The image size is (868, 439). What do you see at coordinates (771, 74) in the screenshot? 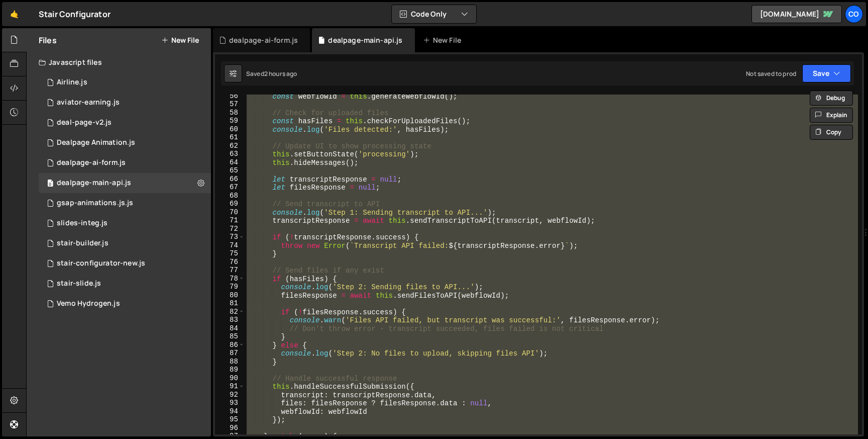
I see `div: Not saved to prod` at bounding box center [771, 74].